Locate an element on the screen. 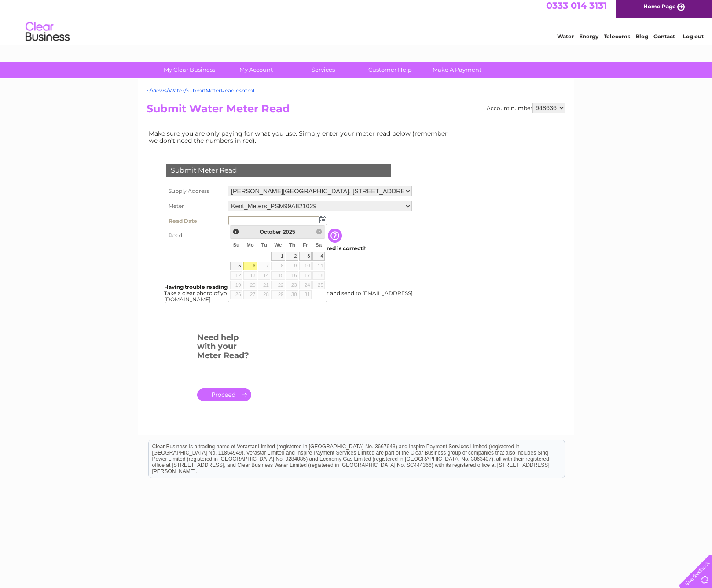  span: 2025 is located at coordinates (289, 231).